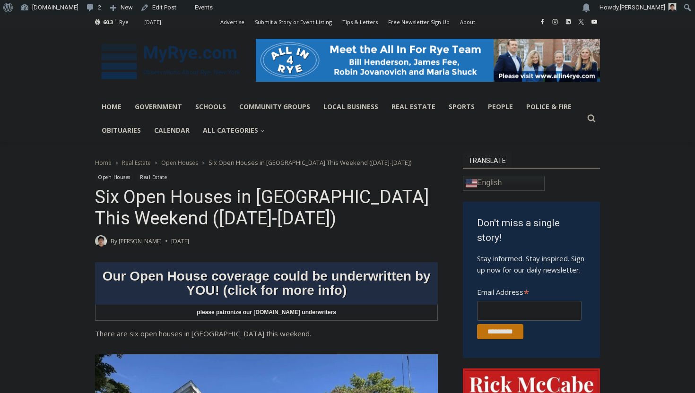  What do you see at coordinates (266, 284) in the screenshot?
I see `div: Our Open House coverage could be underwritten by YOU! (click for more info)` at bounding box center [266, 284].